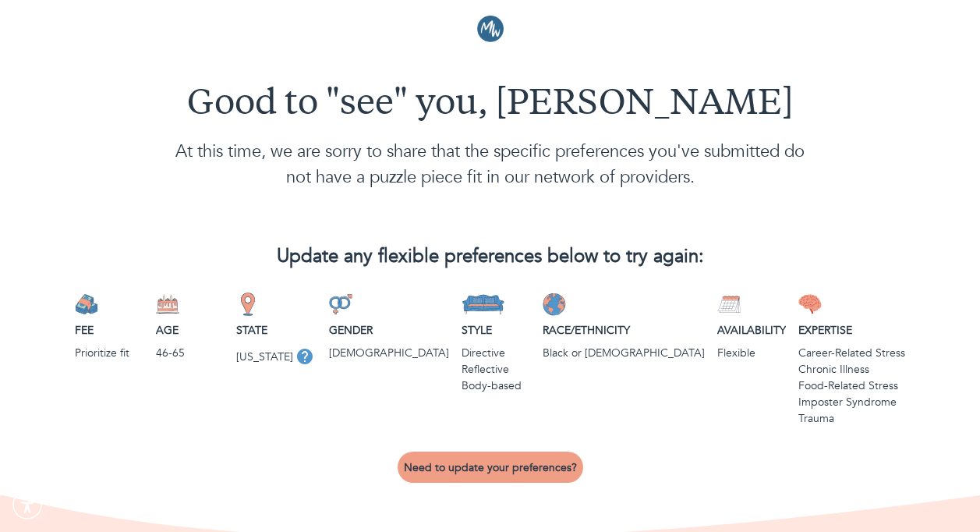 The height and width of the screenshot is (532, 980). What do you see at coordinates (852, 369) in the screenshot?
I see `p: Chronic Illness` at bounding box center [852, 369].